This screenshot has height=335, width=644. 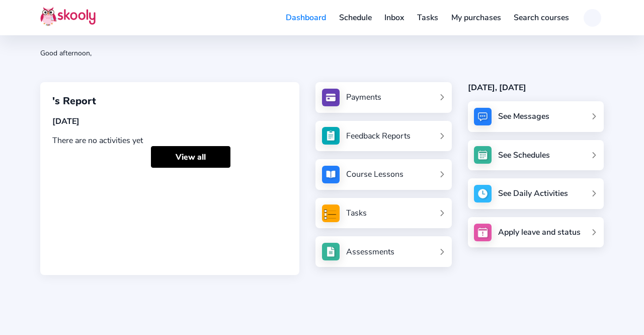 What do you see at coordinates (191, 157) in the screenshot?
I see `a: View all` at bounding box center [191, 157].